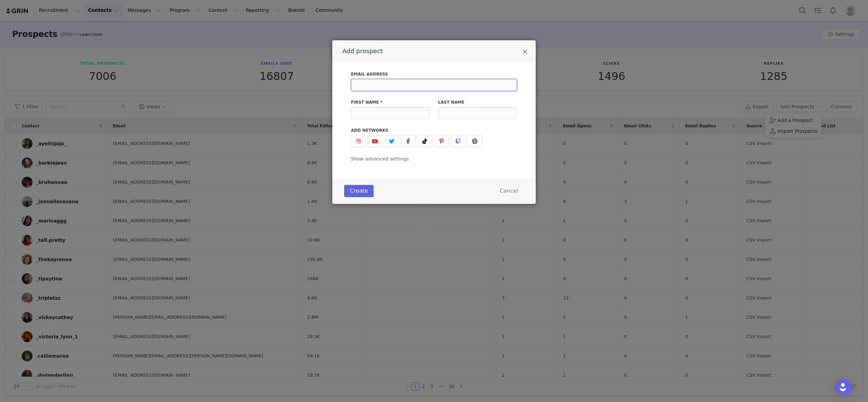  Describe the element at coordinates (434, 130) in the screenshot. I see `label: Add Networks` at that location.